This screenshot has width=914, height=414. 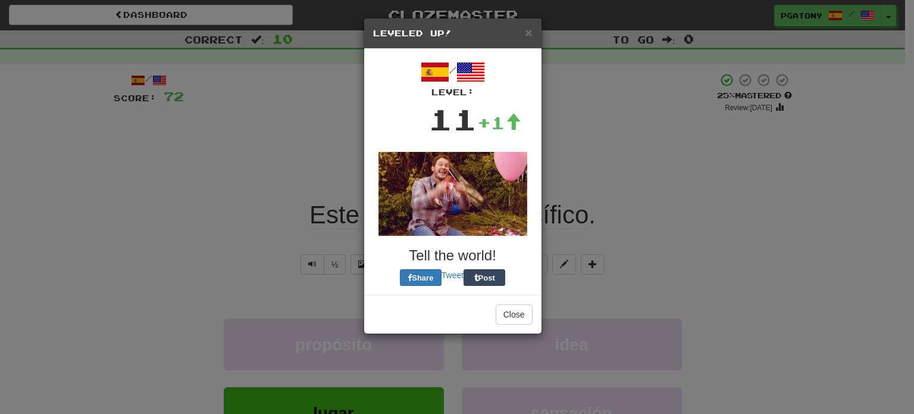 I want to click on div: Level:, so click(x=453, y=92).